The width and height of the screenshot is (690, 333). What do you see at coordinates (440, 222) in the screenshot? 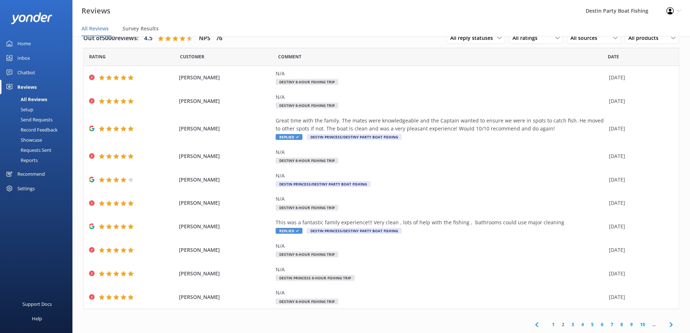
I see `div: This was a fantastic family experience!!! Very clean , lots of help with the fishing , bathrooms ...` at bounding box center [440, 222].